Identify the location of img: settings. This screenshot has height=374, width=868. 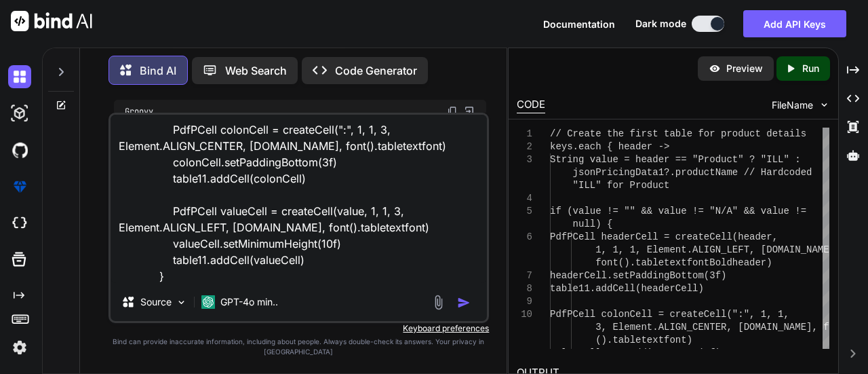
(20, 348).